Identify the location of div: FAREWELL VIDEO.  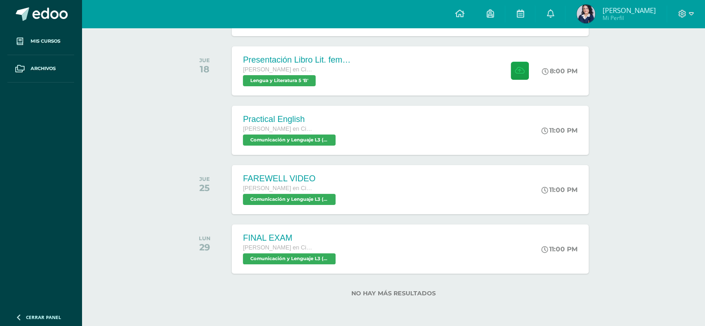
(290, 178).